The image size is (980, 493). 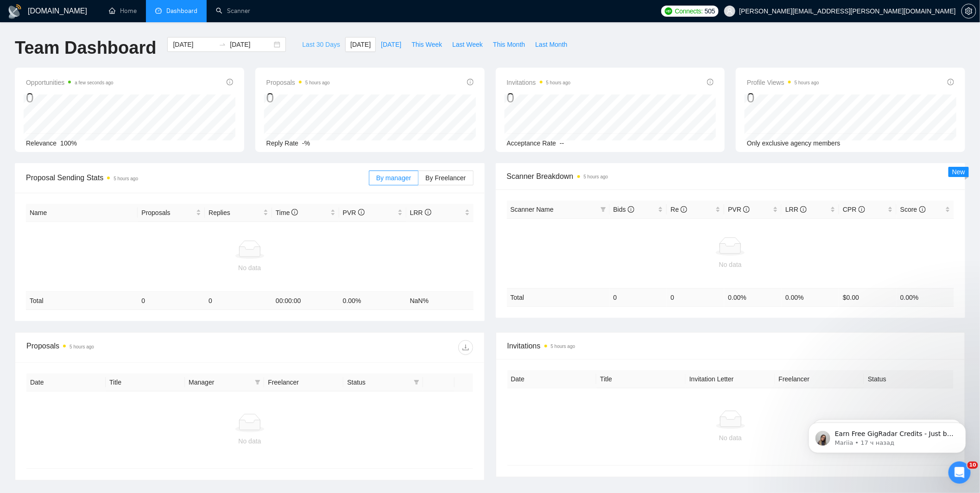 I want to click on p: Earn Free GigRadar Credits - Just by Sharing Your Story! 💬 Want more credits for sending proposal..., so click(x=100, y=31).